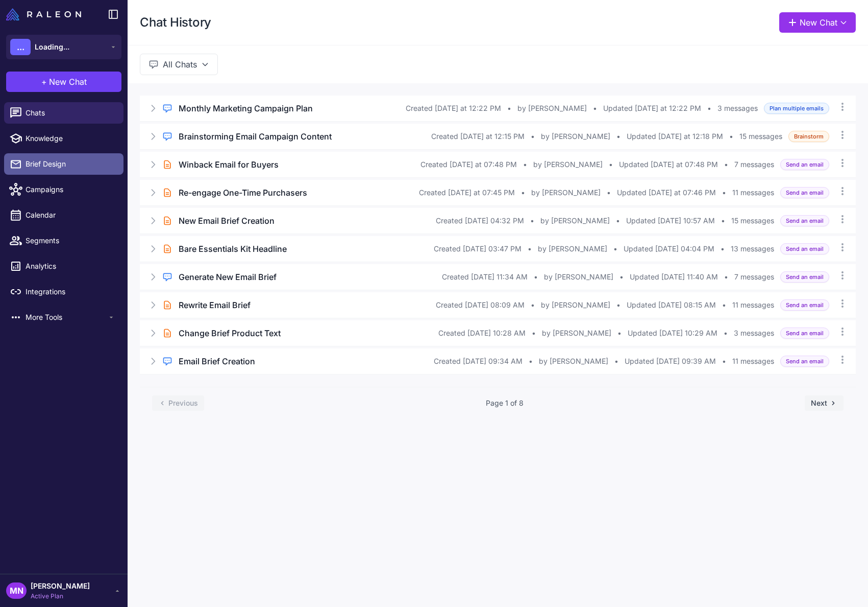  What do you see at coordinates (68, 82) in the screenshot?
I see `span: New Chat` at bounding box center [68, 82].